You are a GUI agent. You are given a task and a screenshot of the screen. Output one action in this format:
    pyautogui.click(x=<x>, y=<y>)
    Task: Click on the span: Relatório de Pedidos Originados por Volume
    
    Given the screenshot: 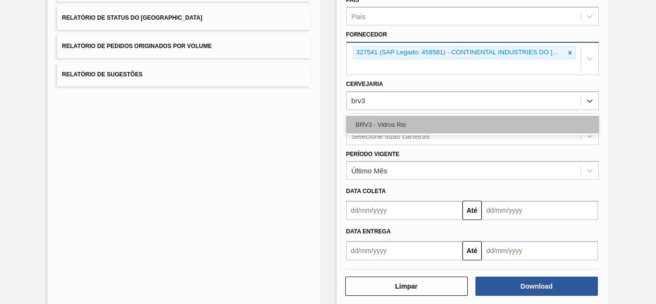 What is the action you would take?
    pyautogui.click(x=137, y=46)
    